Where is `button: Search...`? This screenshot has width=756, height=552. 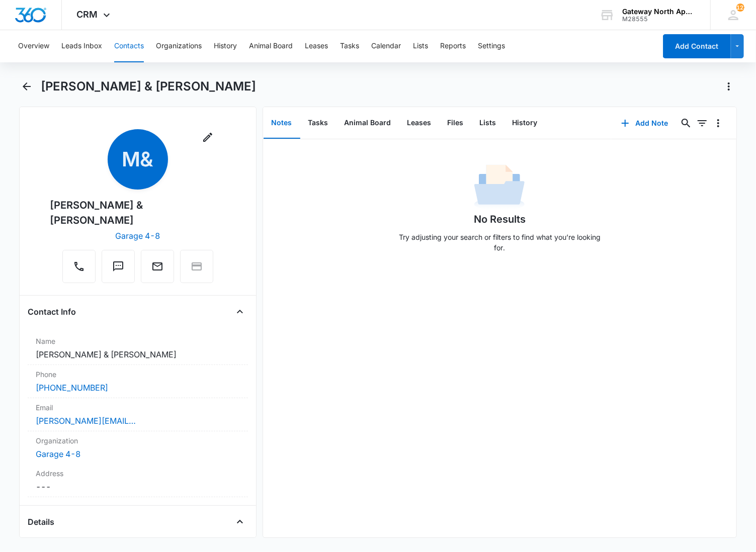
button: Search... is located at coordinates (686, 123).